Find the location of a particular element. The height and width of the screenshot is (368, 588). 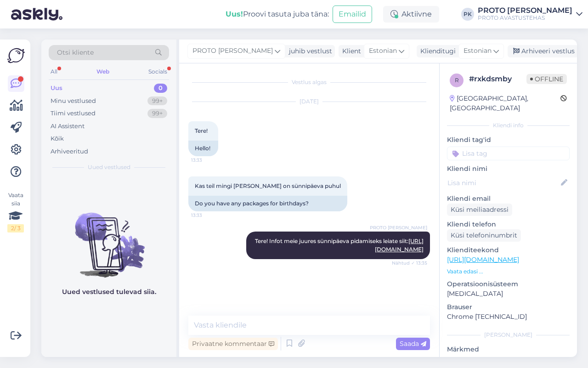

div: Proovi tasuta juba täna: is located at coordinates (277, 14).